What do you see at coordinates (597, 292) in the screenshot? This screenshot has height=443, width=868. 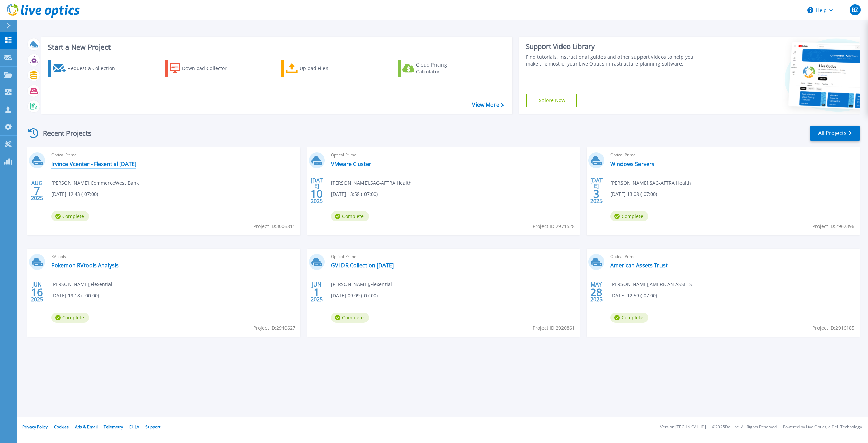 I see `span: 28` at bounding box center [597, 292].